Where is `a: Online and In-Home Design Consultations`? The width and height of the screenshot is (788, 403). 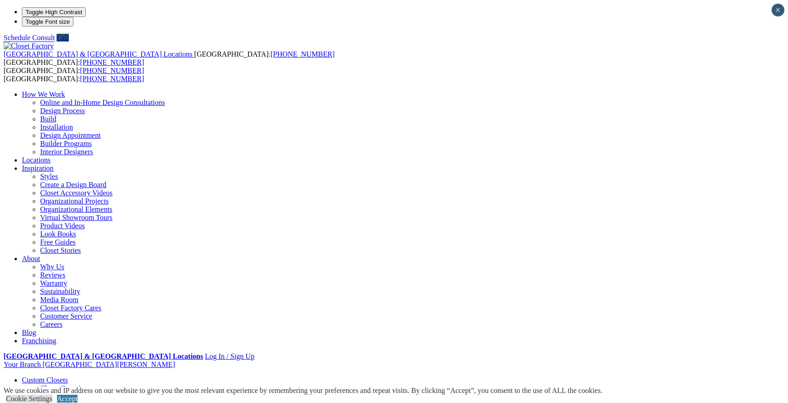
a: Online and In-Home Design Consultations is located at coordinates (103, 102).